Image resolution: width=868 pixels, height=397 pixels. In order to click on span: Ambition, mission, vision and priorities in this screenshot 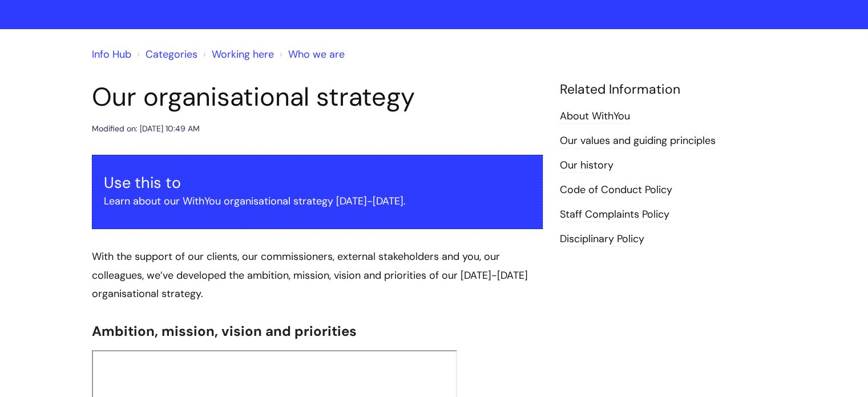, I will do `click(224, 330)`.